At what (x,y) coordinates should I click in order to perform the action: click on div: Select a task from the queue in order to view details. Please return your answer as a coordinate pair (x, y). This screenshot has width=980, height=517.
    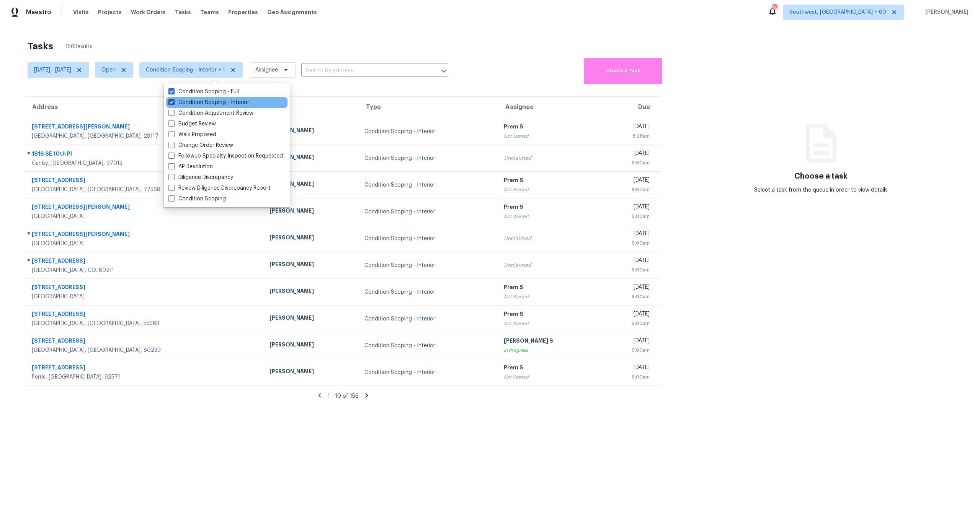
    Looking at the image, I should click on (821, 190).